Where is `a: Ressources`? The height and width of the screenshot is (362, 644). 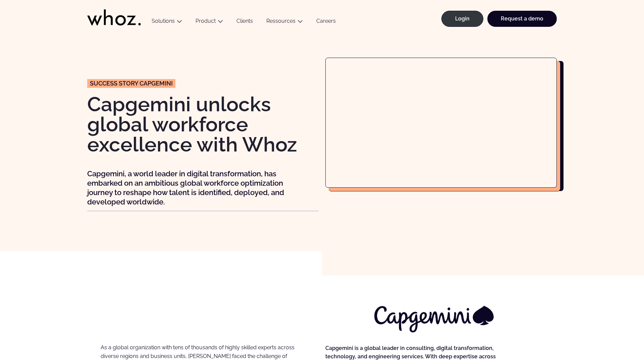
a: Ressources is located at coordinates (280, 21).